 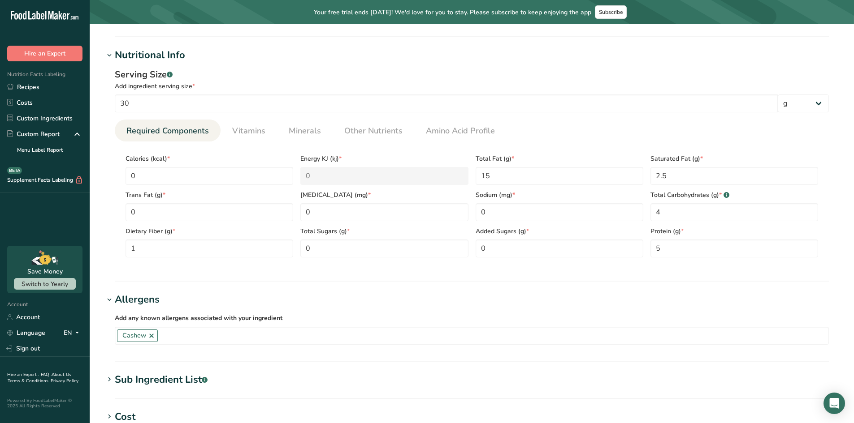 What do you see at coordinates (45, 404) in the screenshot?
I see `div: Powered By FoodLabelMaker © 2025 All Rights Reserved` at bounding box center [45, 404].